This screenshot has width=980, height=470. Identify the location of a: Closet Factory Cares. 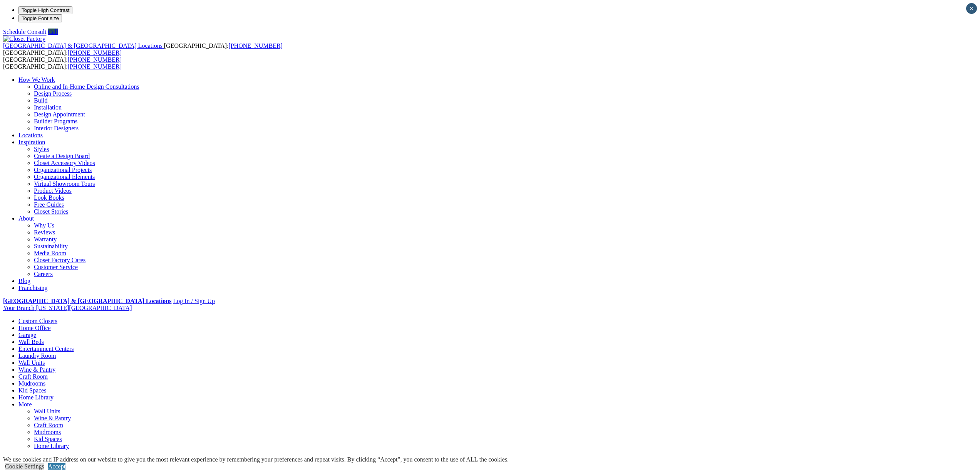
(60, 259).